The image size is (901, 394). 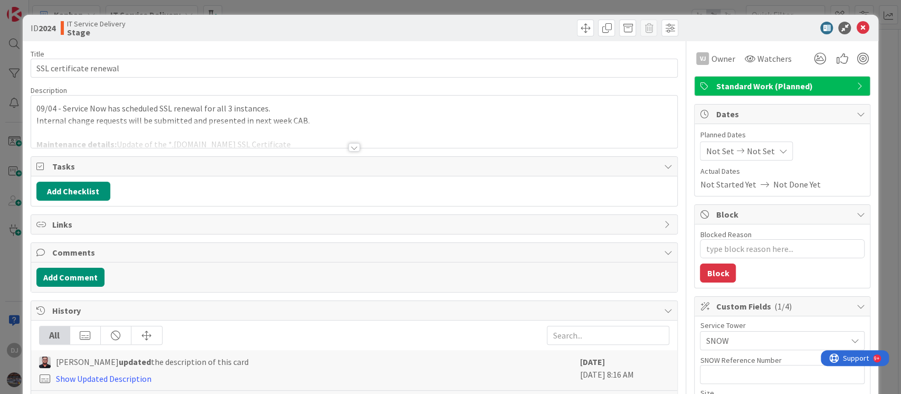 I want to click on label: SNOW Reference Number, so click(x=740, y=360).